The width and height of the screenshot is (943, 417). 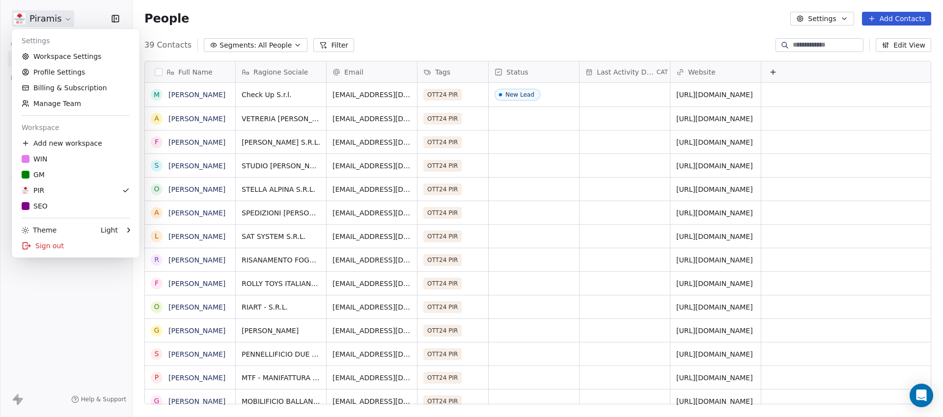 I want to click on div: GM, so click(x=33, y=175).